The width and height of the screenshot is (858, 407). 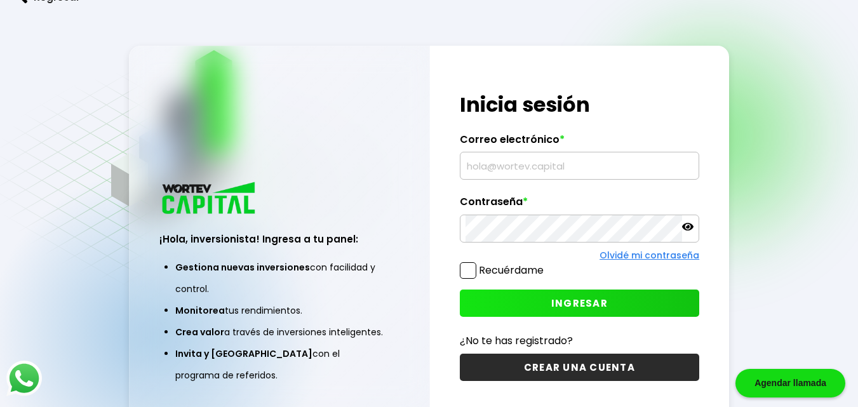 I want to click on div: Agendar llamada, so click(x=790, y=383).